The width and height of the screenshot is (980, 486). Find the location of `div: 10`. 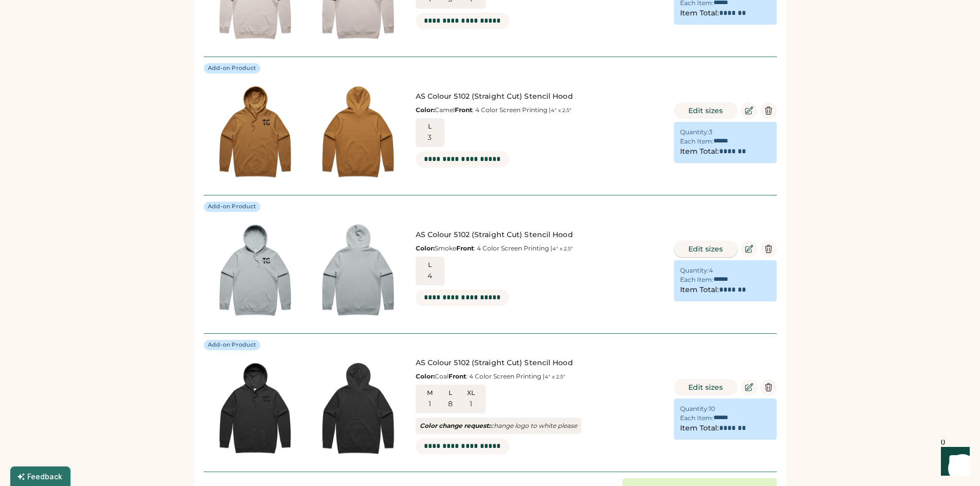

div: 10 is located at coordinates (712, 409).